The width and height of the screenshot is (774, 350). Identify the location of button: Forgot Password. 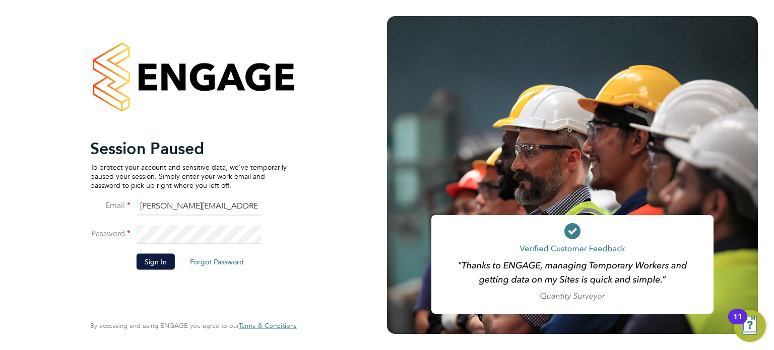
(217, 261).